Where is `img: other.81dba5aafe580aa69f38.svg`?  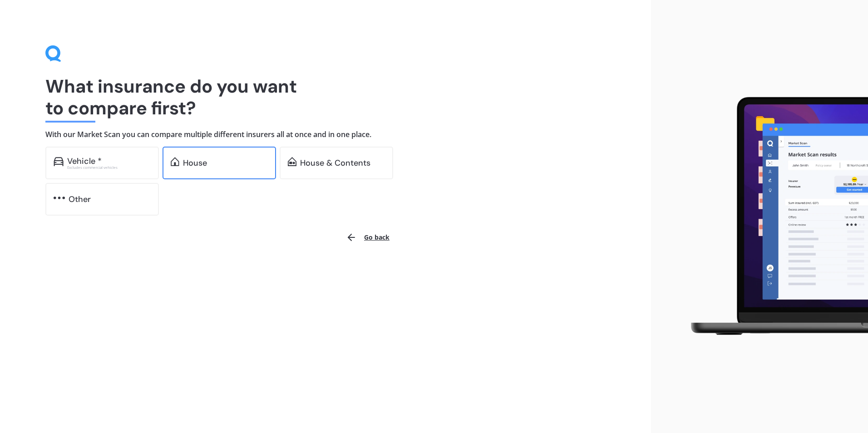 img: other.81dba5aafe580aa69f38.svg is located at coordinates (59, 198).